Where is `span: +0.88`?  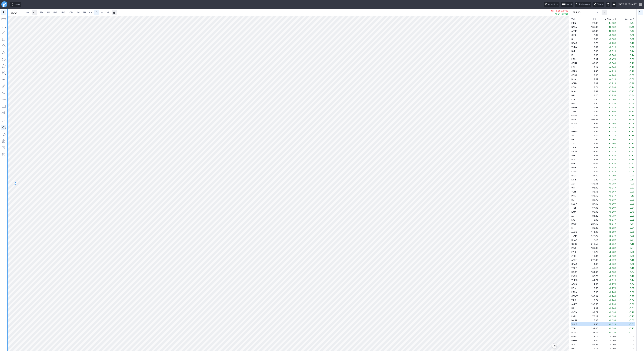
span: +0.88 is located at coordinates (631, 59).